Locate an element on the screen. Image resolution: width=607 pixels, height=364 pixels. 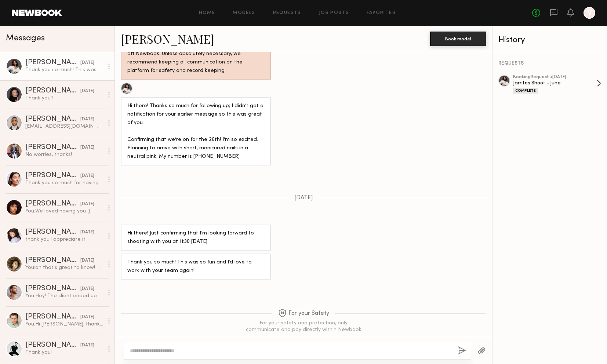
div: Thank you!! is located at coordinates (64, 98).